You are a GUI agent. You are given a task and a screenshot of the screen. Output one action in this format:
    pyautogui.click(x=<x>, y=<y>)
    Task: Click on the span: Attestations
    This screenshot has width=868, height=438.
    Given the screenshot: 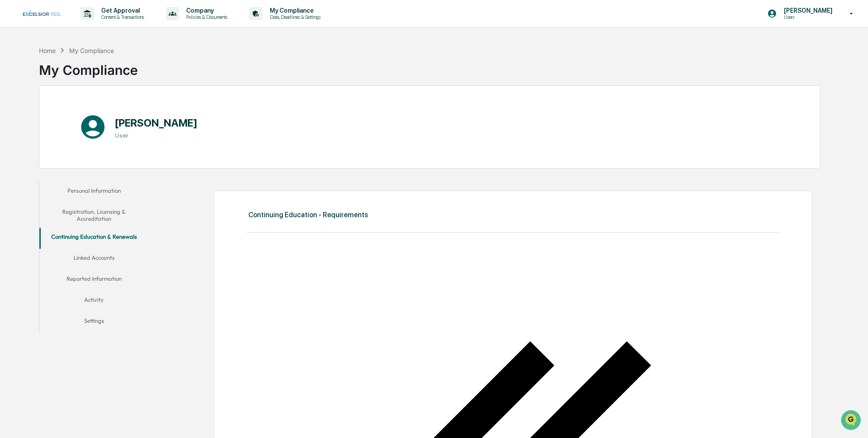 What is the action you would take?
    pyautogui.click(x=90, y=115)
    